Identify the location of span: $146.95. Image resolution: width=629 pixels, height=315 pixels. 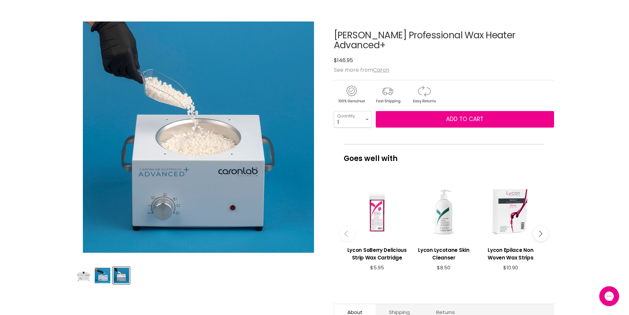
(343, 60).